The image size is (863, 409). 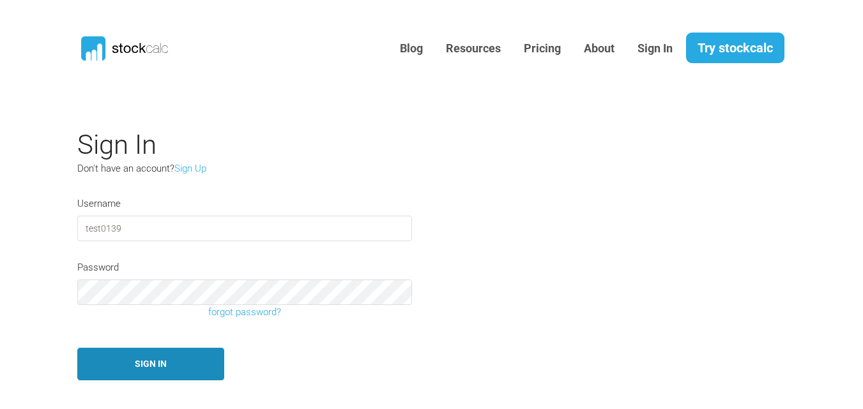 What do you see at coordinates (99, 204) in the screenshot?
I see `label: Username` at bounding box center [99, 204].